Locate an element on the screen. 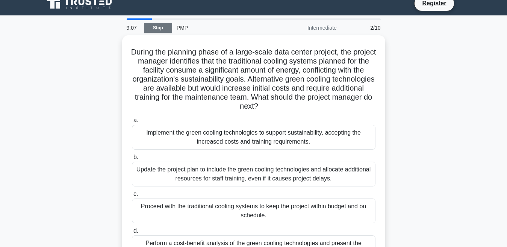  div: Update the project plan to include the green cooling technologies and allocate additional resourc... is located at coordinates (254, 174).